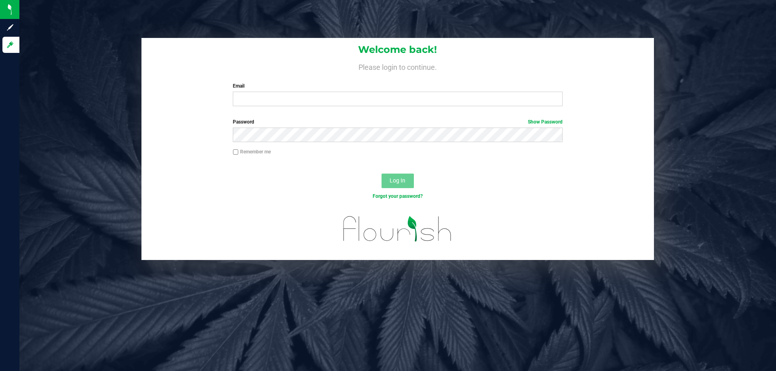 Image resolution: width=776 pixels, height=371 pixels. I want to click on inline-svg: Log in, so click(10, 45).